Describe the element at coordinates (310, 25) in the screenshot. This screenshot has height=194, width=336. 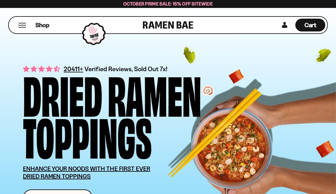
I see `div: Cart` at that location.